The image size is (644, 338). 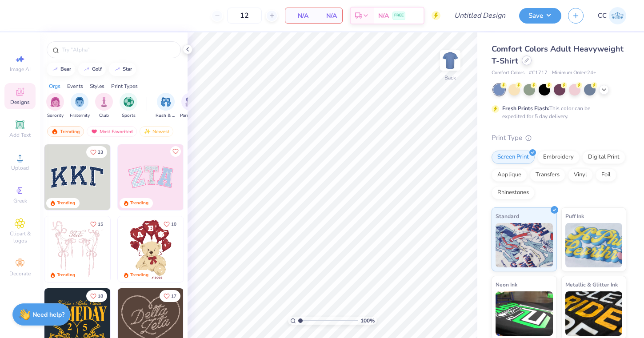 What do you see at coordinates (174, 297) in the screenshot?
I see `span: 17` at bounding box center [174, 297].